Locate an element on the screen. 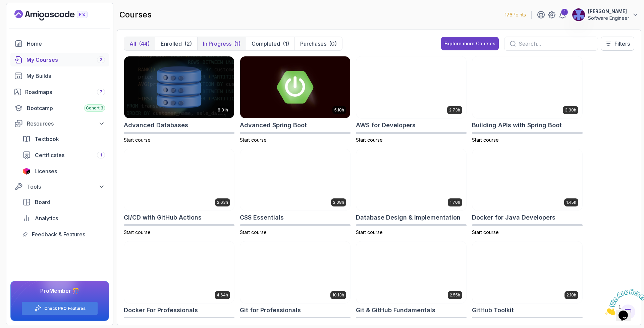 Image resolution: width=644 pixels, height=328 pixels. div: My Courses is located at coordinates (66, 60).